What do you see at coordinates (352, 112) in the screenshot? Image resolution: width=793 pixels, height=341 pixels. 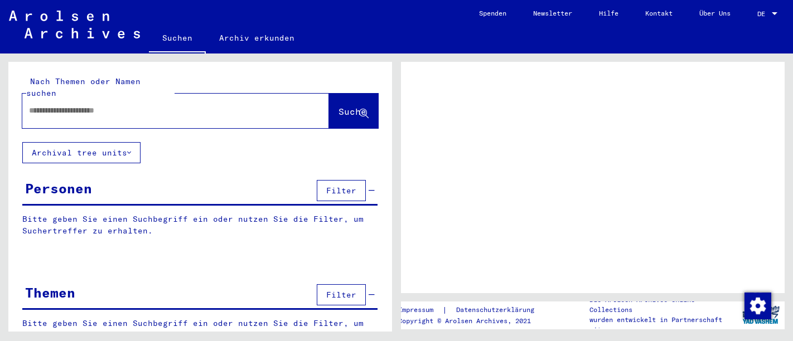 I see `span: Suche` at bounding box center [352, 112].